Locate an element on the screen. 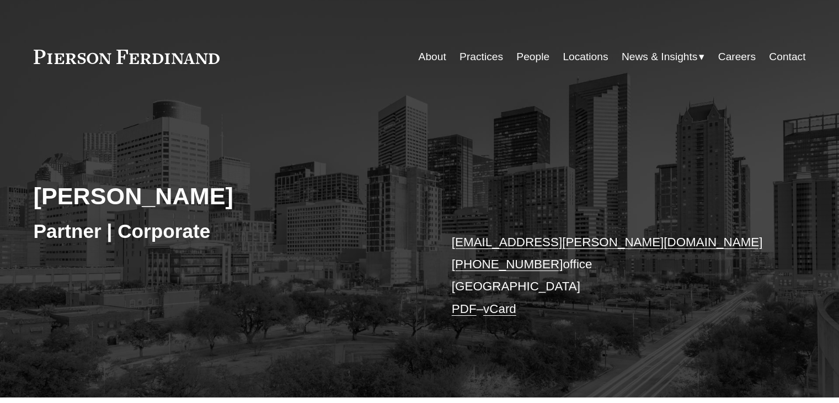 This screenshot has width=839, height=403. a: Locations is located at coordinates (585, 57).